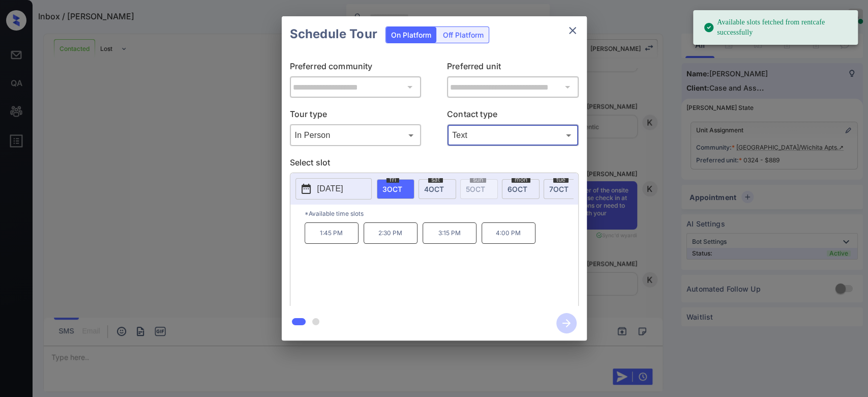 Image resolution: width=868 pixels, height=397 pixels. I want to click on span: 6 OCT, so click(517, 189).